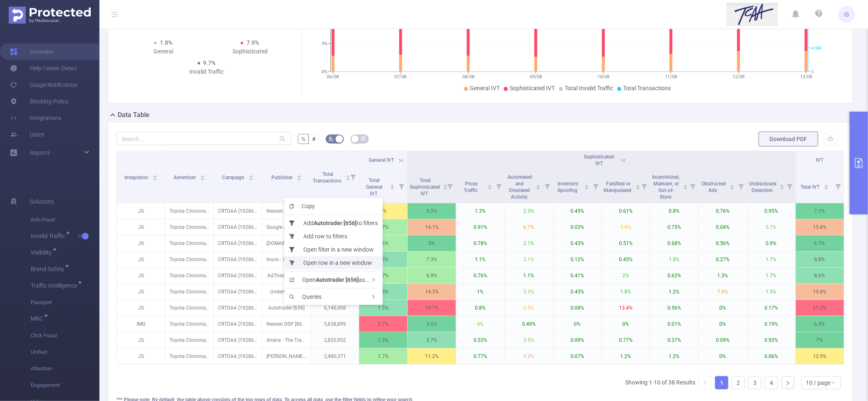 This screenshot has height=401, width=868. I want to click on i: icon: copy, so click(294, 206).